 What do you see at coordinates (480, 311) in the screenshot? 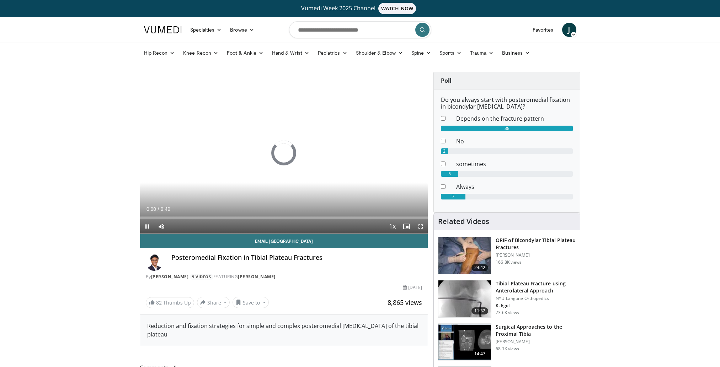
I see `span: 11:32` at bounding box center [480, 311].